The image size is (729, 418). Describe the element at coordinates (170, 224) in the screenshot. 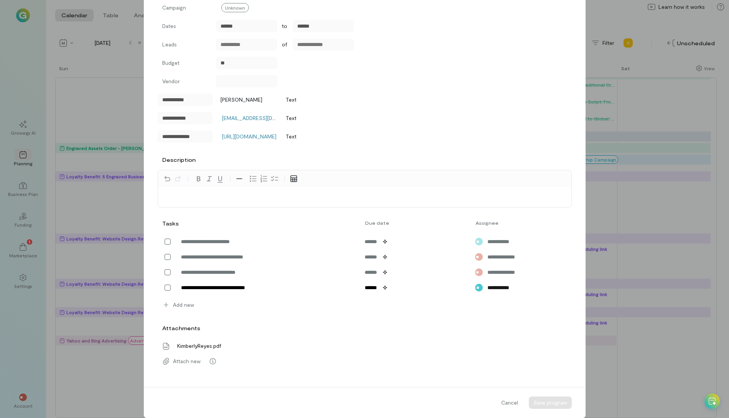

I see `div: Tasks` at that location.